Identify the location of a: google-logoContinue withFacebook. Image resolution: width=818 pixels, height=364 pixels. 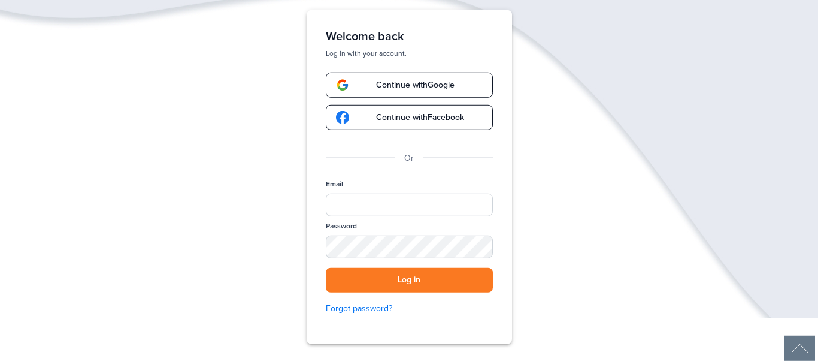
(409, 117).